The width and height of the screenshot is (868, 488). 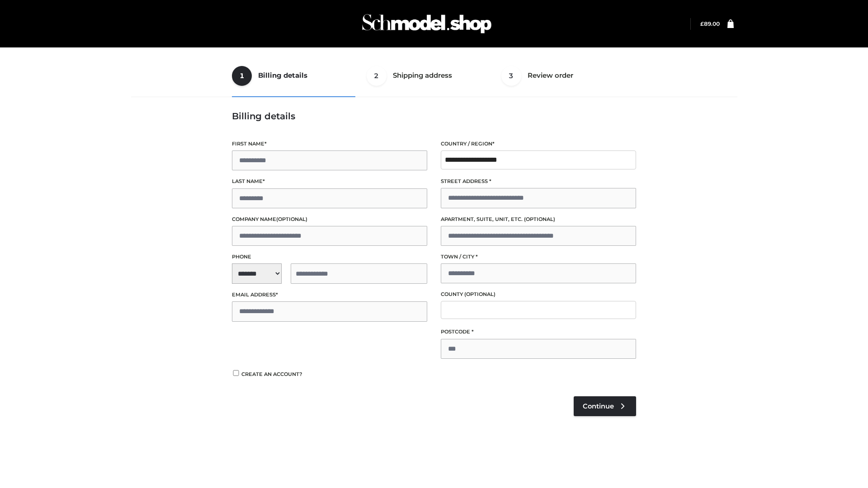 What do you see at coordinates (330, 219) in the screenshot?
I see `label: Company name` at bounding box center [330, 219].